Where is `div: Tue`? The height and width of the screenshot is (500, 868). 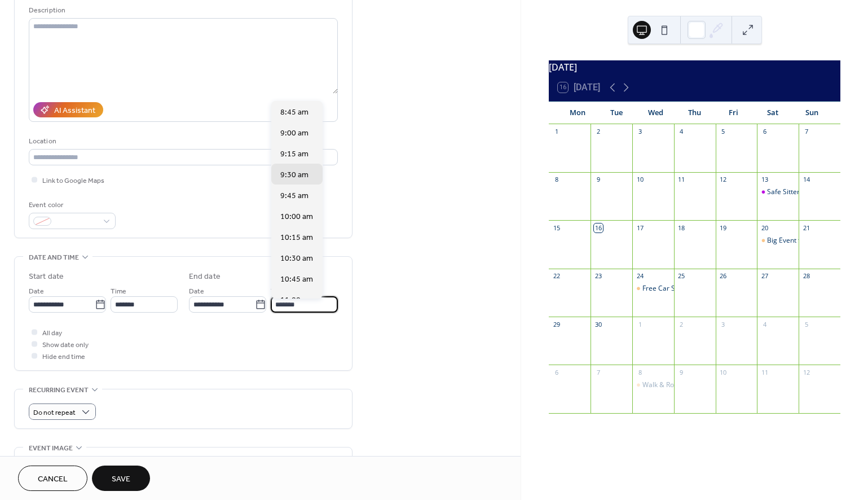
div: Tue is located at coordinates (616, 113).